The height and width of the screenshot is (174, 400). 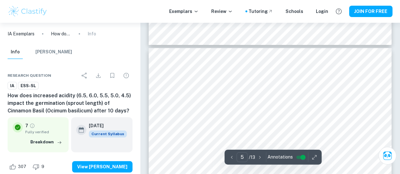 I want to click on span: ESS-SL, so click(x=28, y=86).